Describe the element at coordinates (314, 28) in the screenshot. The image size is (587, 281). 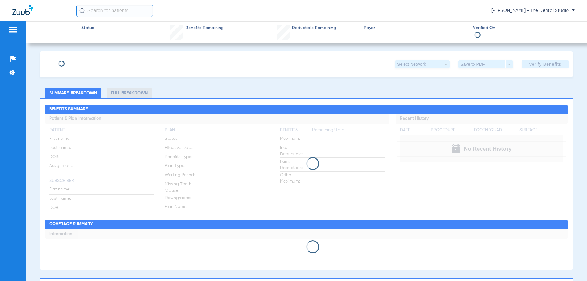
I see `span: Deductible Remaining` at that location.